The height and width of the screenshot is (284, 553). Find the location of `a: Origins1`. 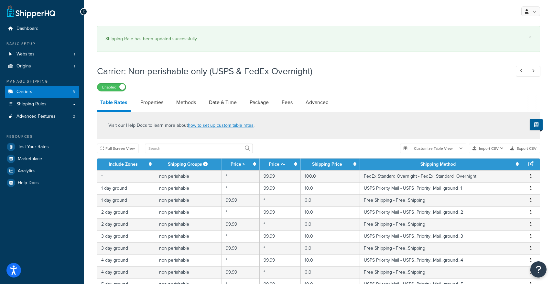

a: Origins1 is located at coordinates (42, 66).